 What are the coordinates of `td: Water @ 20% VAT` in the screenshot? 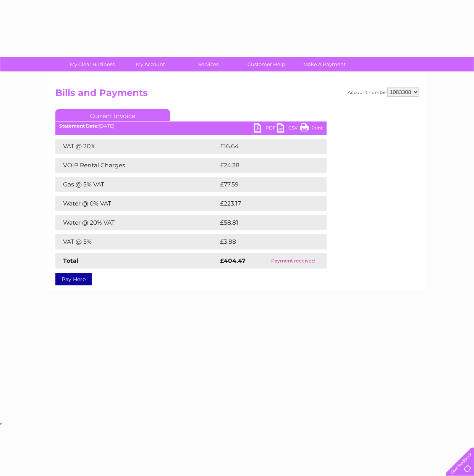 It's located at (137, 223).